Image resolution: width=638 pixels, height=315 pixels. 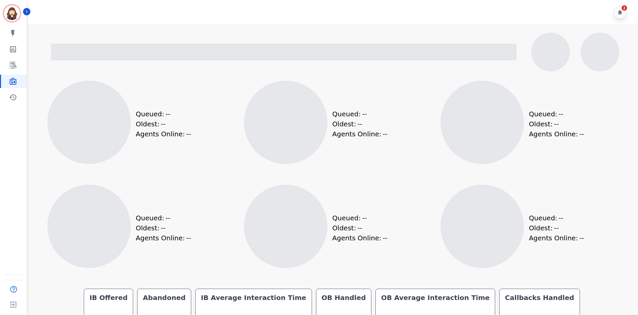 What do you see at coordinates (624, 8) in the screenshot?
I see `div: 2` at bounding box center [624, 8].